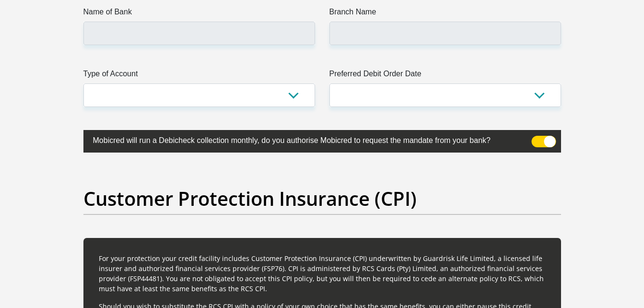 Image resolution: width=644 pixels, height=308 pixels. I want to click on input: Branch Name, so click(445, 33).